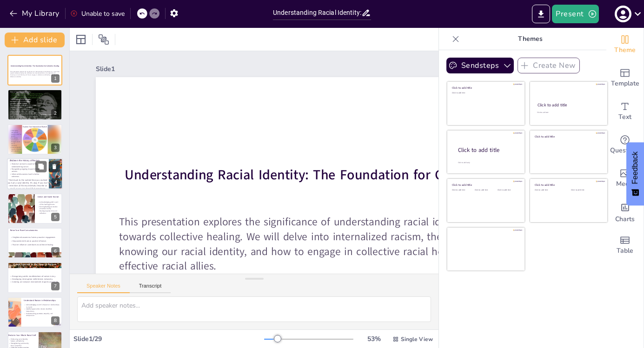  Describe the element at coordinates (27, 175) in the screenshot. I see `p: Informed discussions lead to better outcomes.` at that location.